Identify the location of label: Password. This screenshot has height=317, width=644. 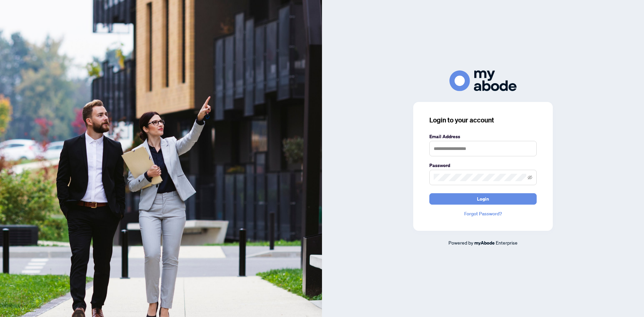
(483, 165).